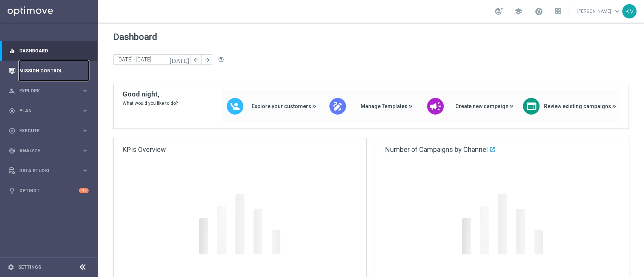  I want to click on i: settings, so click(11, 267).